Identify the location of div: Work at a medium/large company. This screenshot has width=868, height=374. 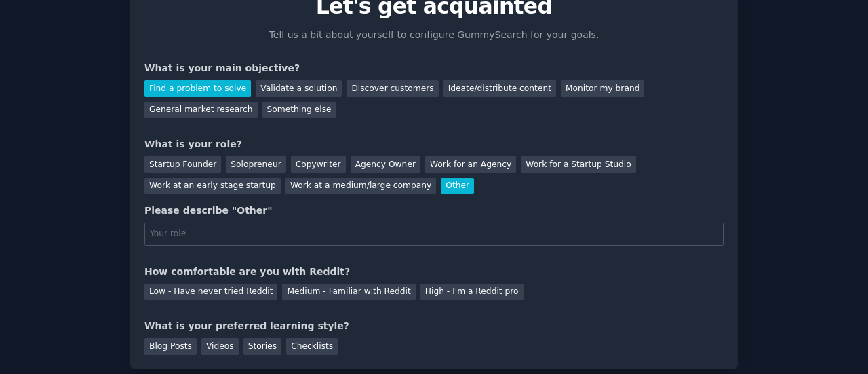
(361, 186).